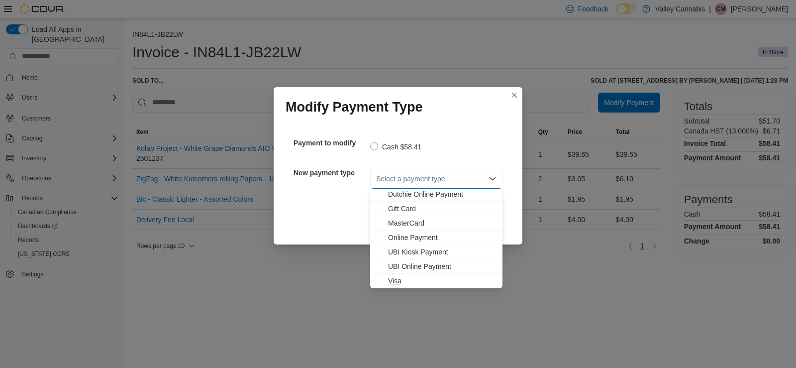 This screenshot has width=796, height=368. I want to click on span: Visa, so click(442, 281).